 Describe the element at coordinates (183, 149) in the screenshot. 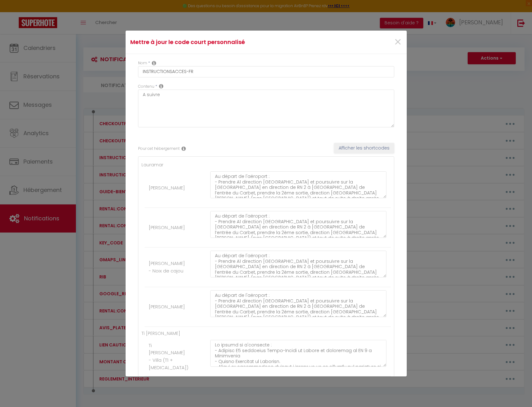

I see `i: Rental` at that location.